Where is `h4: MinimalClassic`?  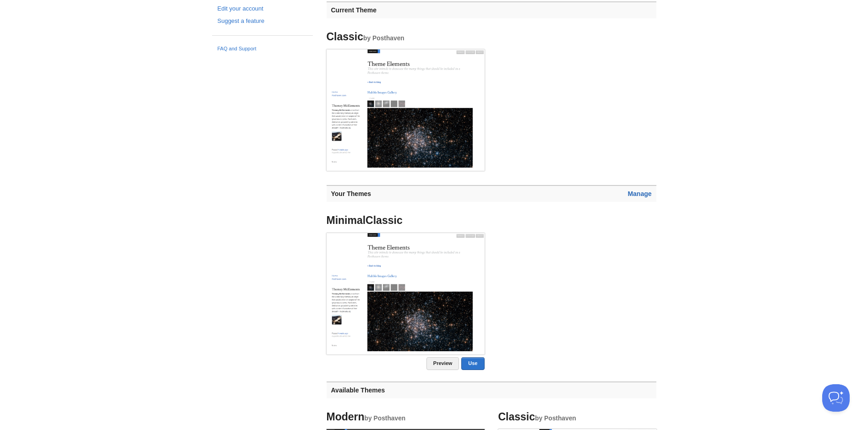 h4: MinimalClassic is located at coordinates (406, 221).